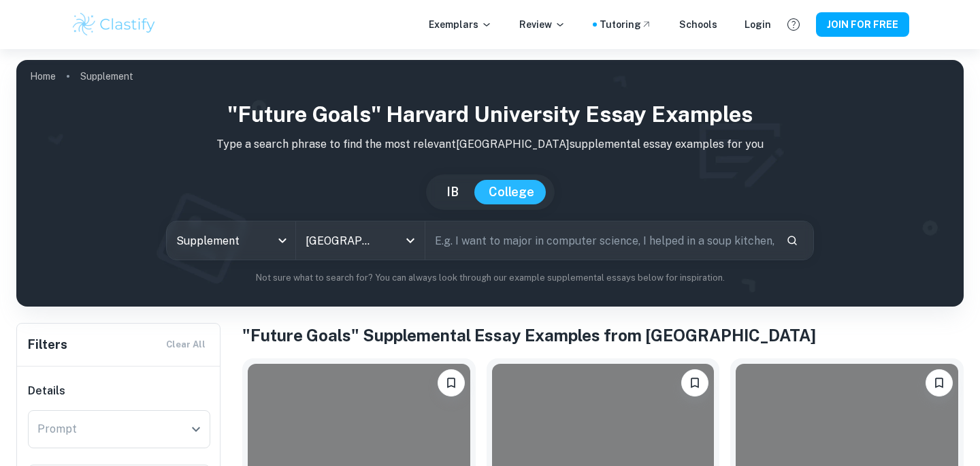 This screenshot has width=980, height=466. What do you see at coordinates (43, 76) in the screenshot?
I see `a: Home` at bounding box center [43, 76].